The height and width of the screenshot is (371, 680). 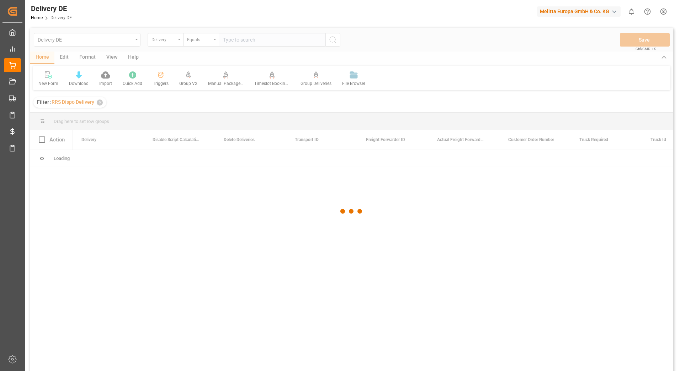 I want to click on button: show 0 new notifications, so click(x=631, y=11).